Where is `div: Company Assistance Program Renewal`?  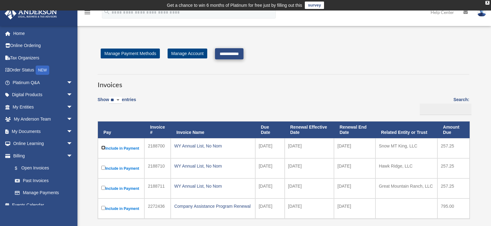
div: Company Assistance Program Renewal is located at coordinates (213, 207).